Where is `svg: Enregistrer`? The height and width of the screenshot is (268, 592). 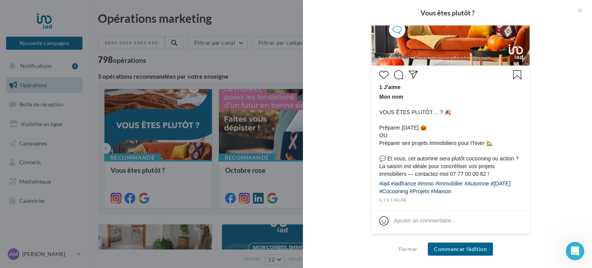
svg: Enregistrer is located at coordinates (518, 75).